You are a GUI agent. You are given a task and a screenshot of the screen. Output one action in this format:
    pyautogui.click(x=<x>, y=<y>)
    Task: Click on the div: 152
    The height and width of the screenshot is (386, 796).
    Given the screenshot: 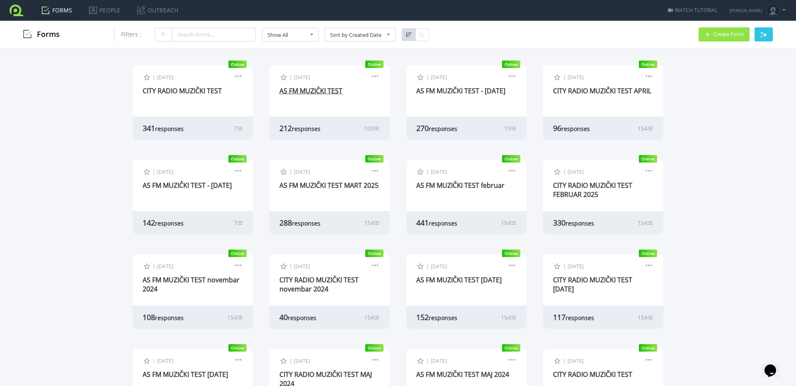 What is the action you would take?
    pyautogui.click(x=447, y=317)
    